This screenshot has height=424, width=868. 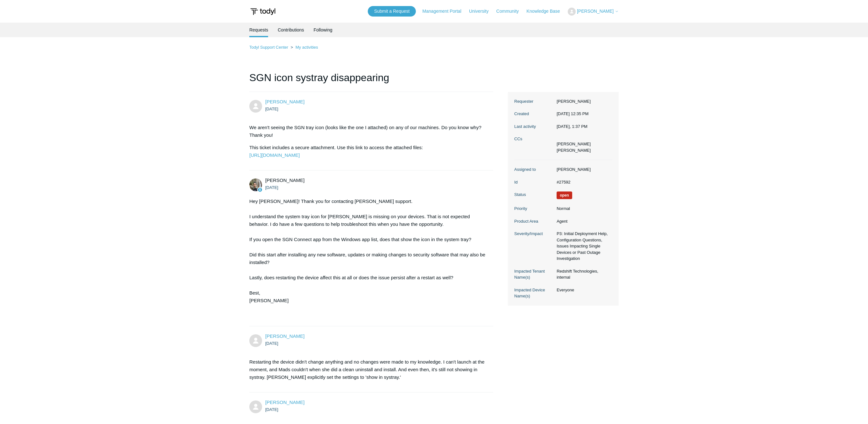 What do you see at coordinates (583, 274) in the screenshot?
I see `dd: Redshift Technologies, internal` at bounding box center [583, 274].